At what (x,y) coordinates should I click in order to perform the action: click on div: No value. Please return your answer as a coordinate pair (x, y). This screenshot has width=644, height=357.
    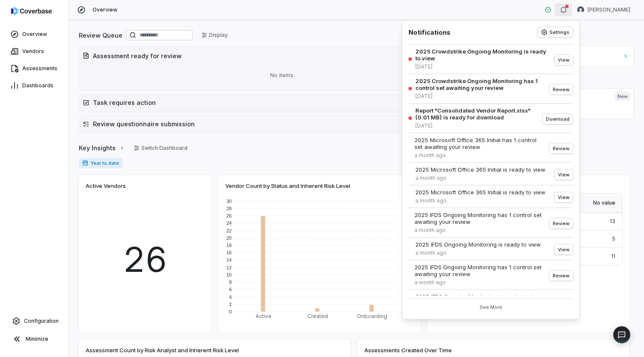
    Looking at the image, I should click on (600, 203).